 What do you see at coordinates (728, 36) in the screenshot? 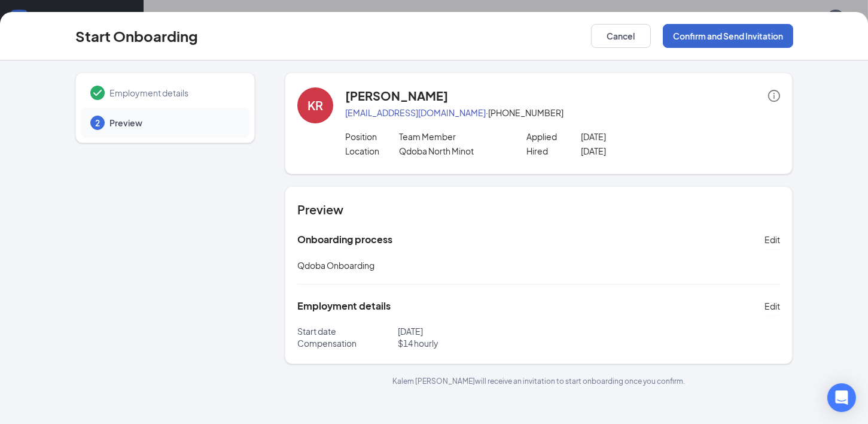
I see `button: Confirm and Send Invitation` at bounding box center [728, 36].